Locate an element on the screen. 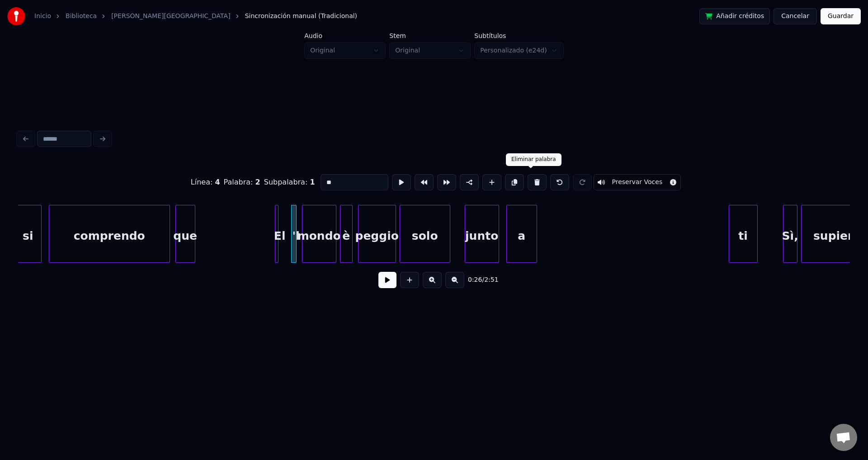  button: Guardar is located at coordinates (840, 17).